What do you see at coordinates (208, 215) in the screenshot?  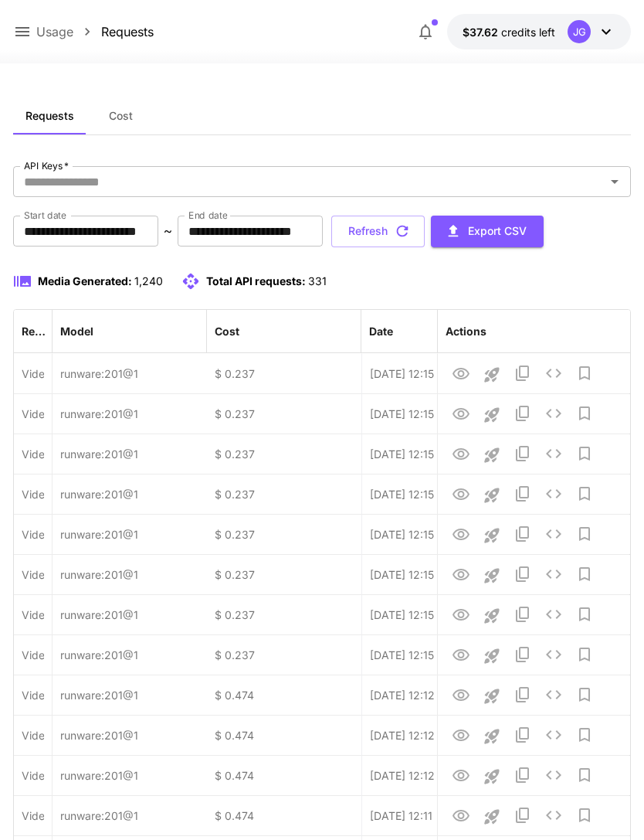 I see `label: End date` at bounding box center [208, 215].